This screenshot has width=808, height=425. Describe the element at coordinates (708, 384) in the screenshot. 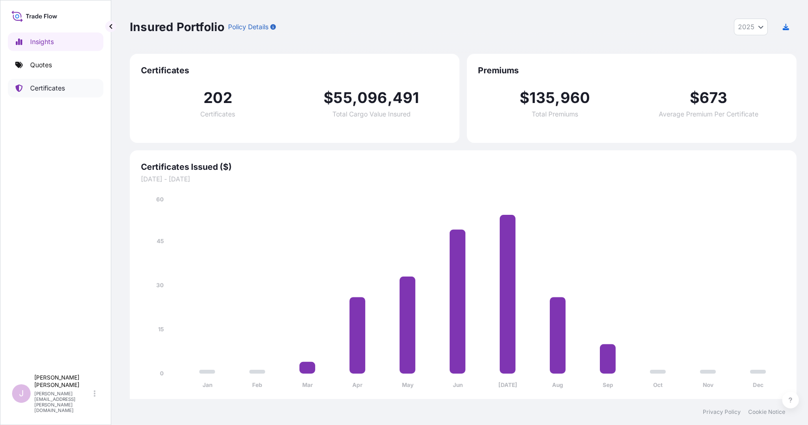

I see `tspan: Nov` at that location.